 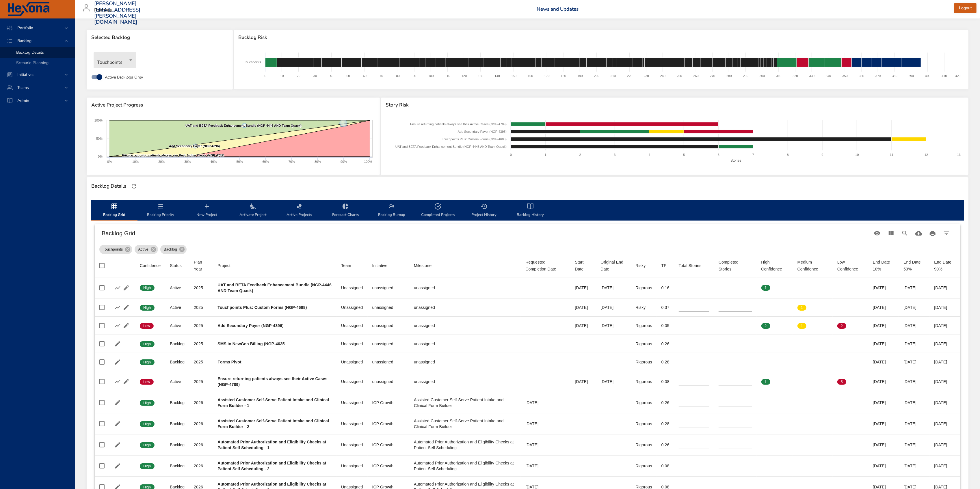 I want to click on span: Start Date, so click(x=583, y=266).